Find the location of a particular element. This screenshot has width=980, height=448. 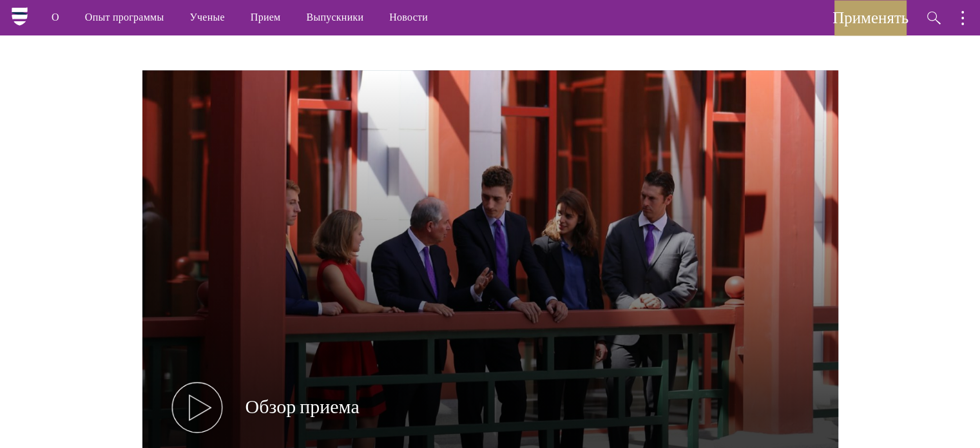

font: О is located at coordinates (55, 17).